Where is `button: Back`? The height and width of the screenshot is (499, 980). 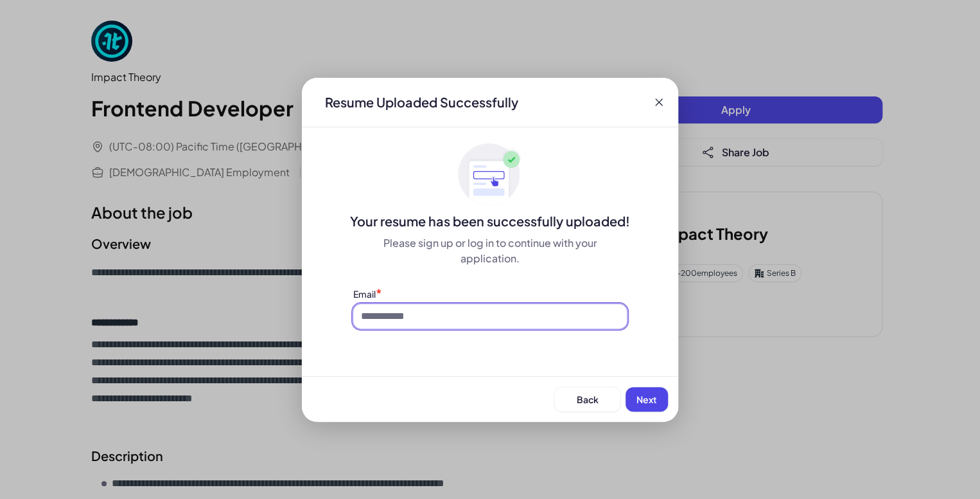
button: Back is located at coordinates (587, 399).